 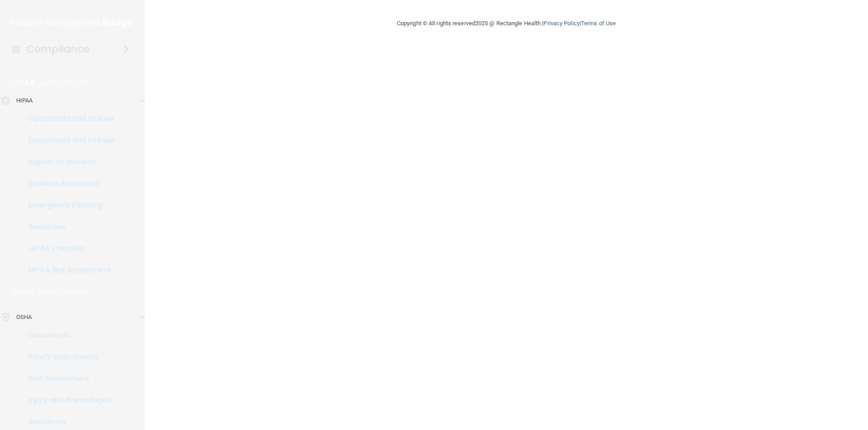 I want to click on p: Injury and Illness Report, so click(x=67, y=401).